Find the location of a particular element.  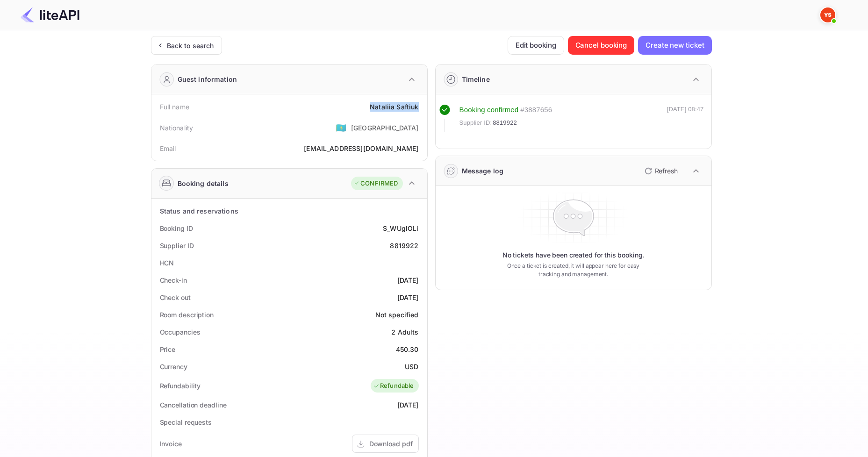

div: CONFIRMED is located at coordinates (375, 184).